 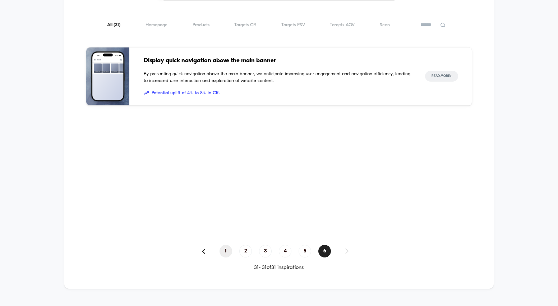 What do you see at coordinates (279, 268) in the screenshot?
I see `div: 31 - 31 of 31 inspirations` at bounding box center [279, 268].